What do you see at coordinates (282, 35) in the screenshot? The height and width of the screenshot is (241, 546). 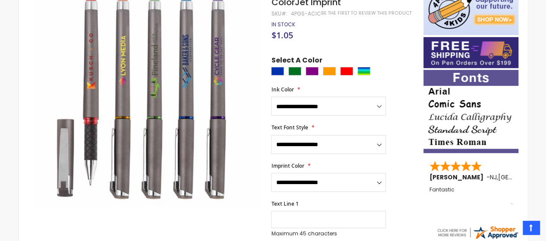 I see `span: $1.05` at bounding box center [282, 35].